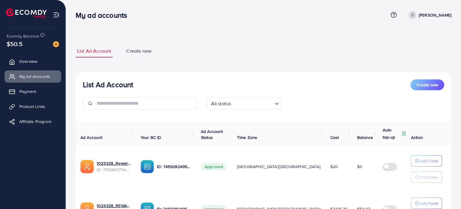 The image size is (461, 209). Describe the element at coordinates (252, 103) in the screenshot. I see `input: Search for option` at that location.